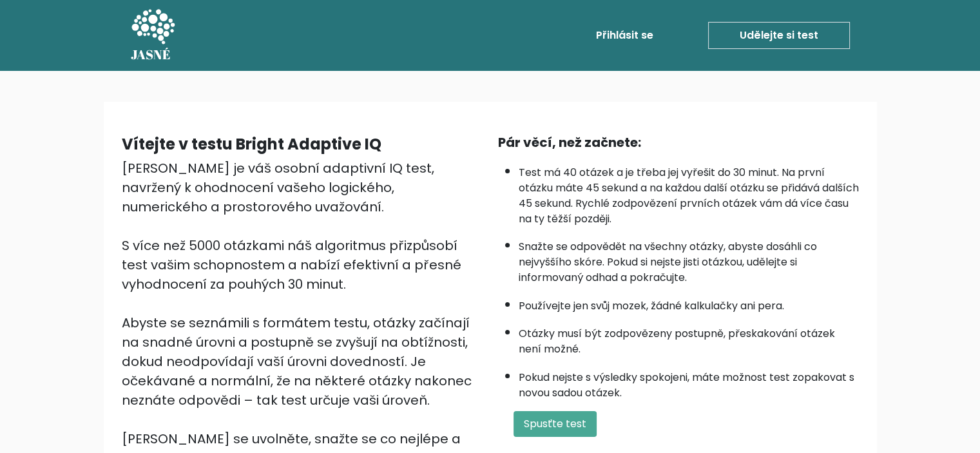 This screenshot has width=980, height=453. Describe the element at coordinates (555, 423) in the screenshot. I see `font: Spusťte test` at that location.